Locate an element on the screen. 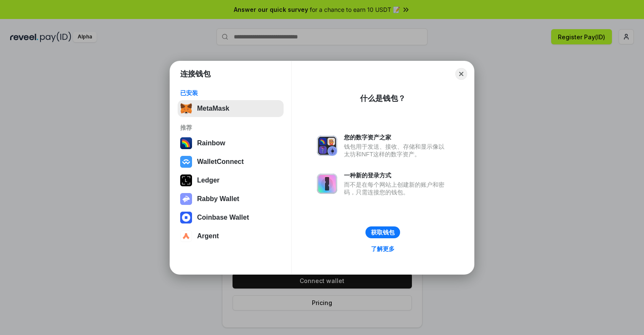 This screenshot has height=335, width=644. div: 而不是在每个网站上创建新的账户和密码，只需连接您的钱包。 is located at coordinates (396, 189).